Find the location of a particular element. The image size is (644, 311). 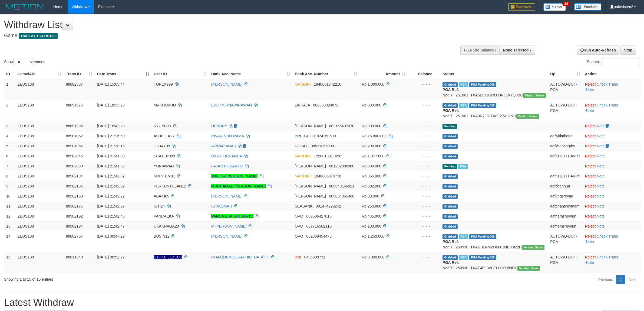

span: Rp 200.000 is located at coordinates (372, 146).